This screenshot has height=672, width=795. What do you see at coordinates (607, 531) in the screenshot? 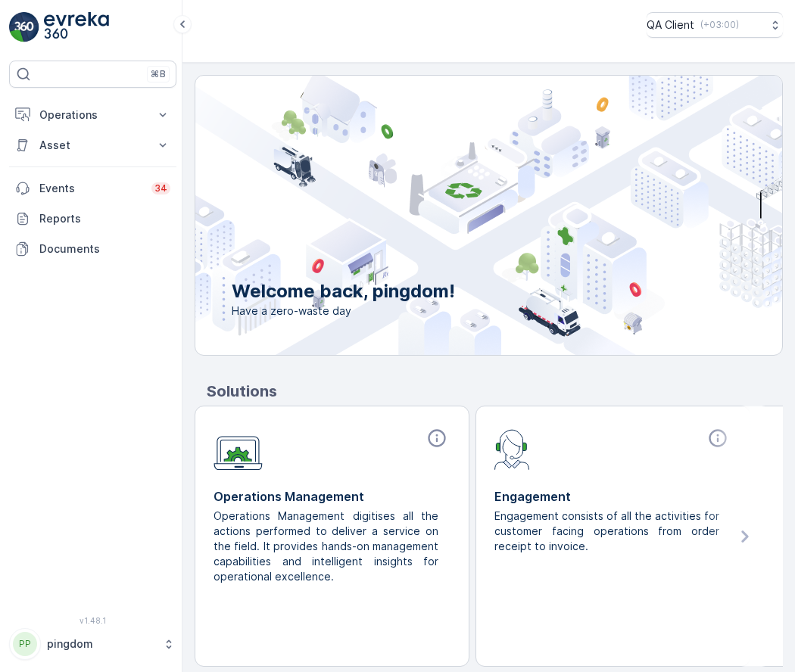
I see `p: Engagement consists of all the activities for customer facing operations from order receipt to in...` at bounding box center [607, 531].